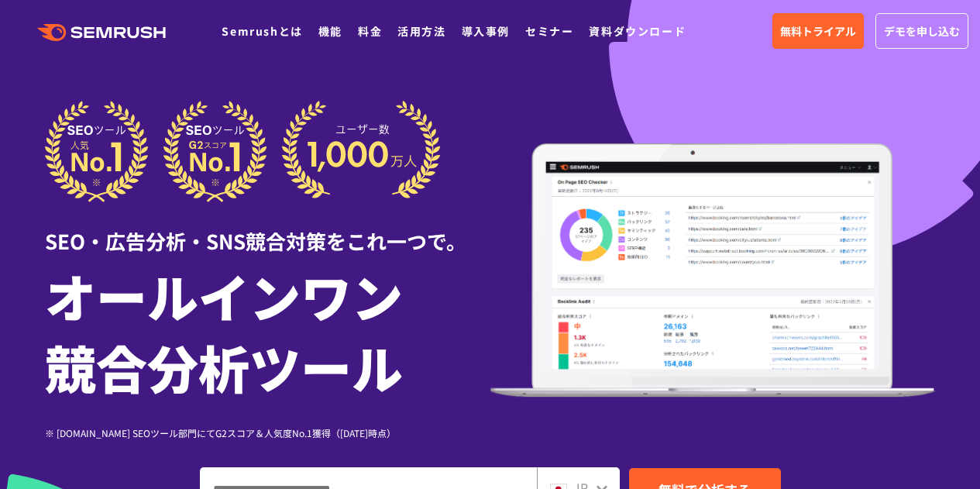  What do you see at coordinates (330, 31) in the screenshot?
I see `a: 機能` at bounding box center [330, 31].